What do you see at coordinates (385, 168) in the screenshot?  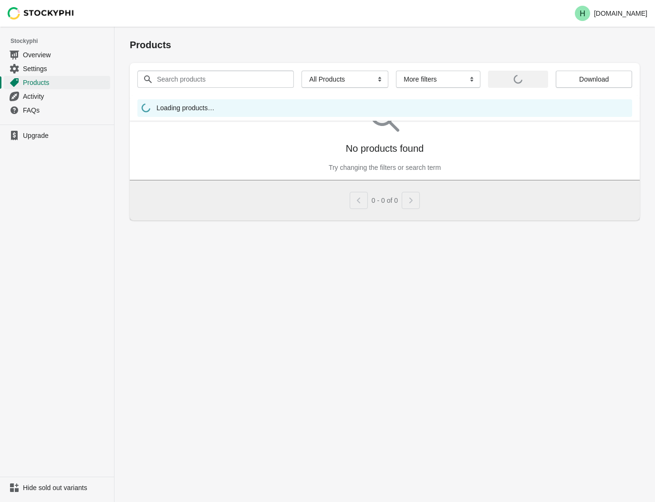 I see `p: Try changing the filters or search term` at bounding box center [385, 168].